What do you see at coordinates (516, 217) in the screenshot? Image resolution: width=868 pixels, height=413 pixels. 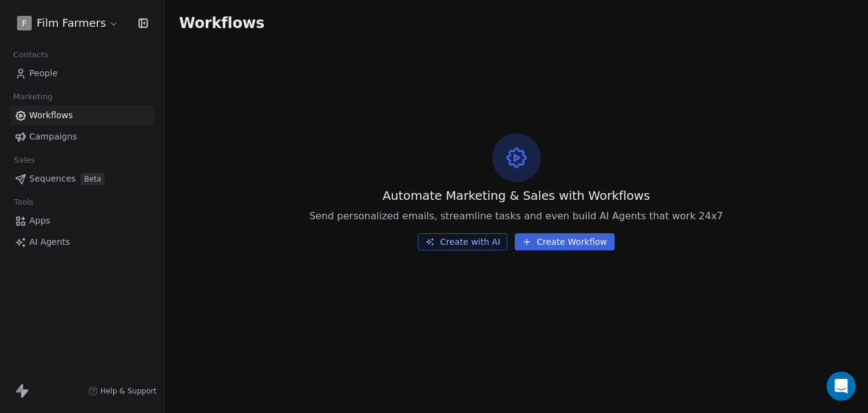 I see `span: Send personalized emails, streamline tasks and even build AI Agents that work 24x7` at bounding box center [516, 217].